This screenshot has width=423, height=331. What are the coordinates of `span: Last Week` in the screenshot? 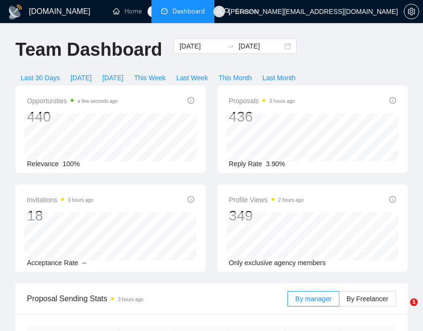 It's located at (192, 78).